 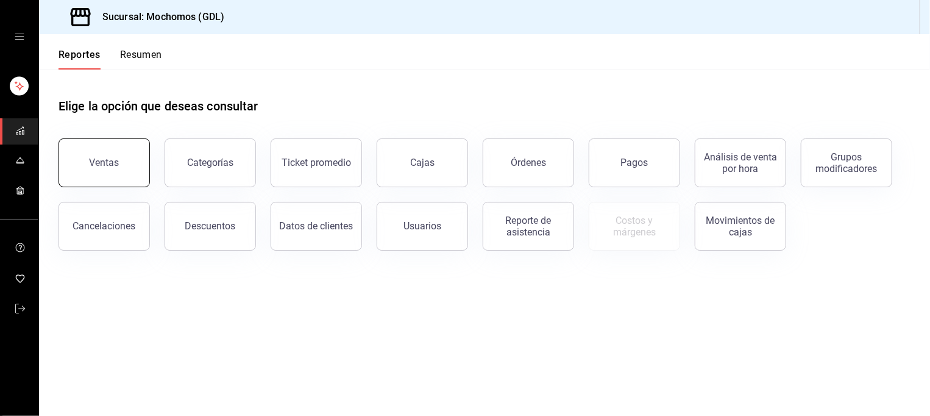 I want to click on button: Cajas, so click(x=422, y=163).